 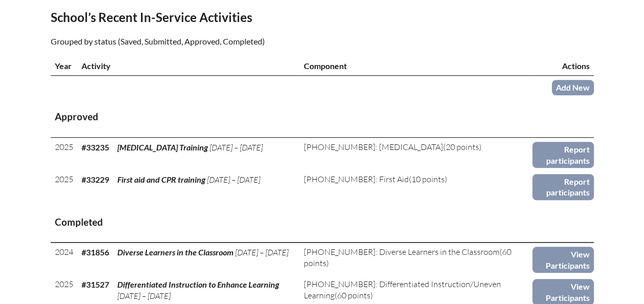 I want to click on th: Activity, so click(x=188, y=66).